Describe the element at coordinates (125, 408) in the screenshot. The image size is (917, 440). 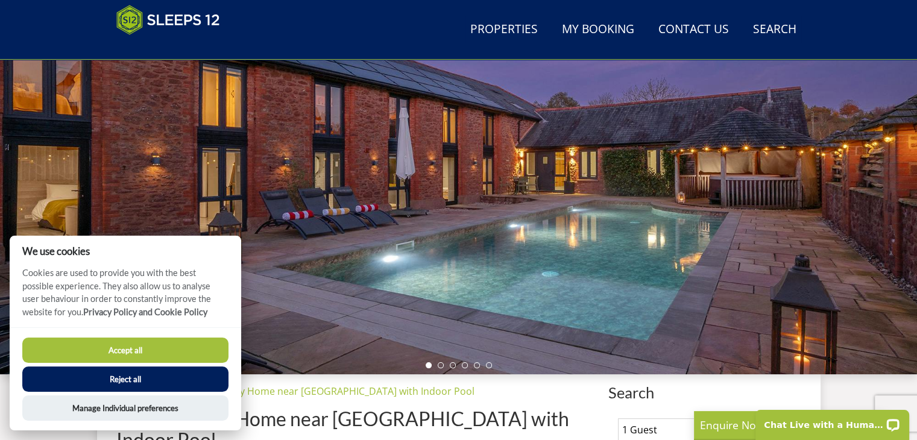
I see `button: Manage Individual preferences` at that location.